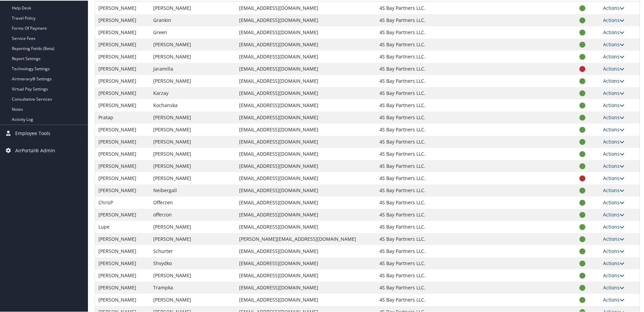 The image size is (644, 312). What do you see at coordinates (193, 250) in the screenshot?
I see `td: Schurter` at bounding box center [193, 250].